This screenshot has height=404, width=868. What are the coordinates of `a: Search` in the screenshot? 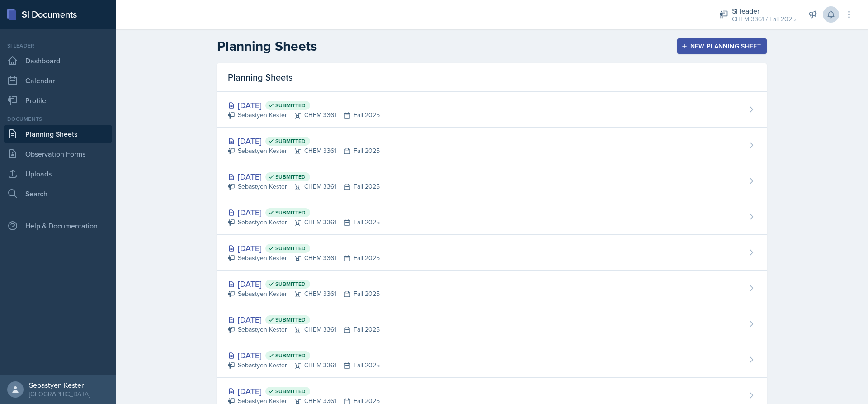 It's located at (58, 194).